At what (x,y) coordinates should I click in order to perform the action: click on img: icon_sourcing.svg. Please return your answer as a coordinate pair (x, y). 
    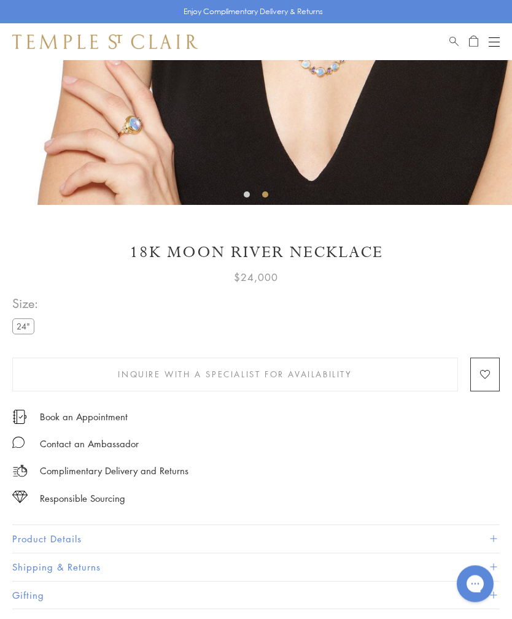
    Looking at the image, I should click on (20, 498).